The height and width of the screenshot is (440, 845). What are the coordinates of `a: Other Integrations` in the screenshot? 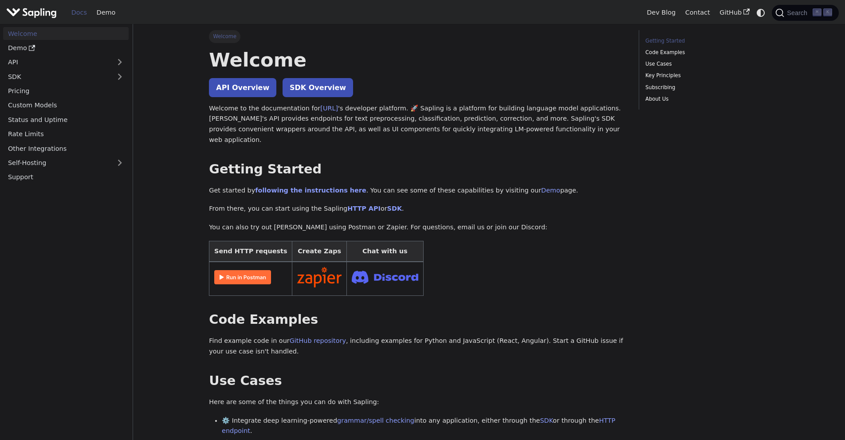 It's located at (66, 148).